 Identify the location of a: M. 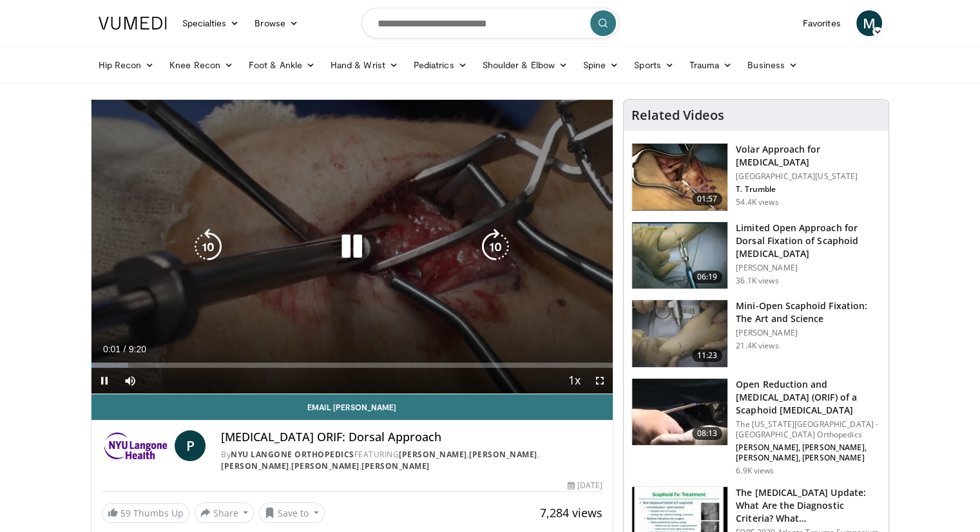
(869, 23).